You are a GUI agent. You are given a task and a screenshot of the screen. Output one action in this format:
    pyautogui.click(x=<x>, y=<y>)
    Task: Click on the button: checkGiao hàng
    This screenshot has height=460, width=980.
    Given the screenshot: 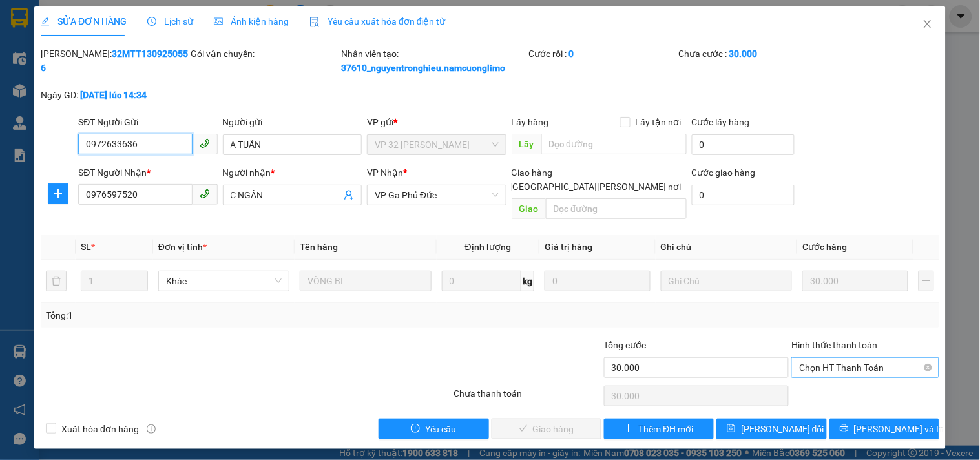 What is the action you would take?
    pyautogui.click(x=546, y=429)
    